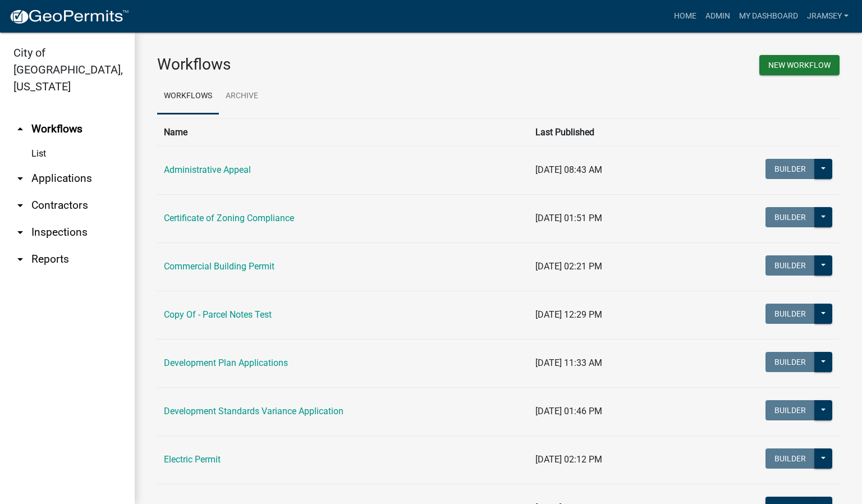 Image resolution: width=862 pixels, height=504 pixels. What do you see at coordinates (254, 410) in the screenshot?
I see `a: Development Standards Variance Application` at bounding box center [254, 410].